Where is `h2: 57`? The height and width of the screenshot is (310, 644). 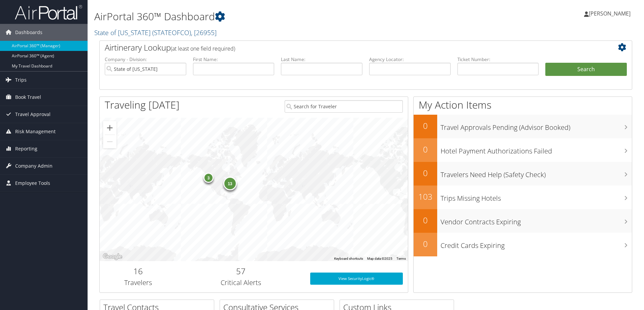 h2: 57 is located at coordinates (241, 271).